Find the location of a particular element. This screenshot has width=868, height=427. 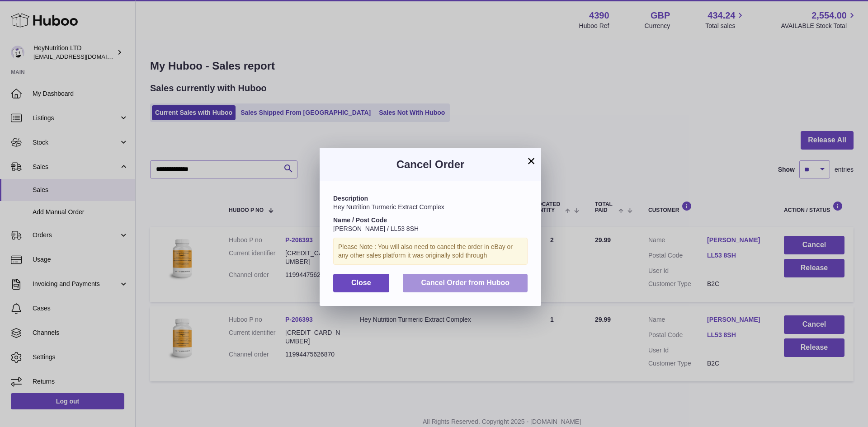

strong: Name / Post Code is located at coordinates (360, 220).